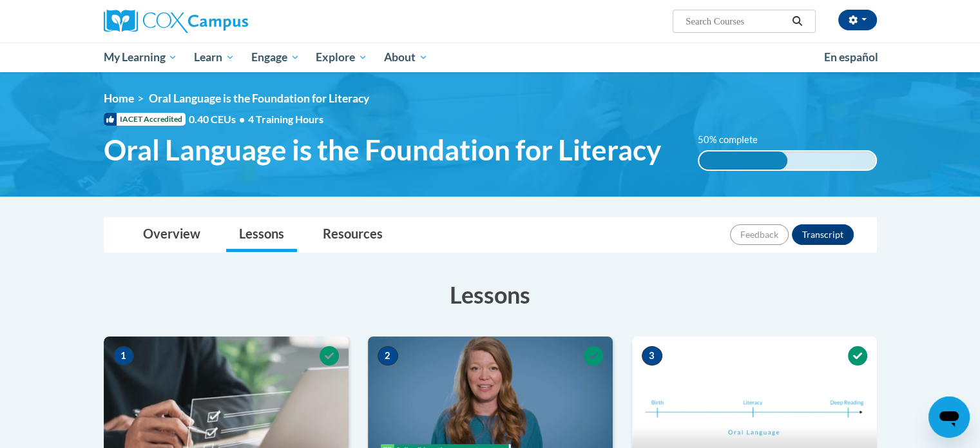  I want to click on a: Home, so click(118, 98).